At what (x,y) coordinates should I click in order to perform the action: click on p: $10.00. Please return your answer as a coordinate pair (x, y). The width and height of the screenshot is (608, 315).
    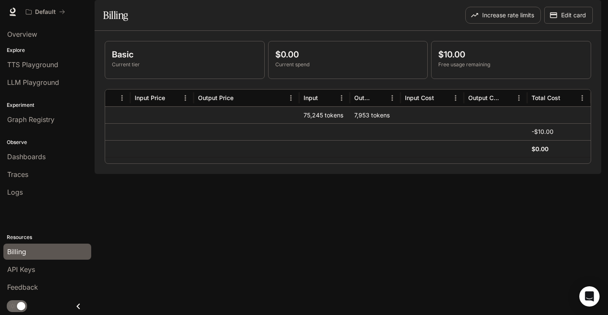
    Looking at the image, I should click on (511, 54).